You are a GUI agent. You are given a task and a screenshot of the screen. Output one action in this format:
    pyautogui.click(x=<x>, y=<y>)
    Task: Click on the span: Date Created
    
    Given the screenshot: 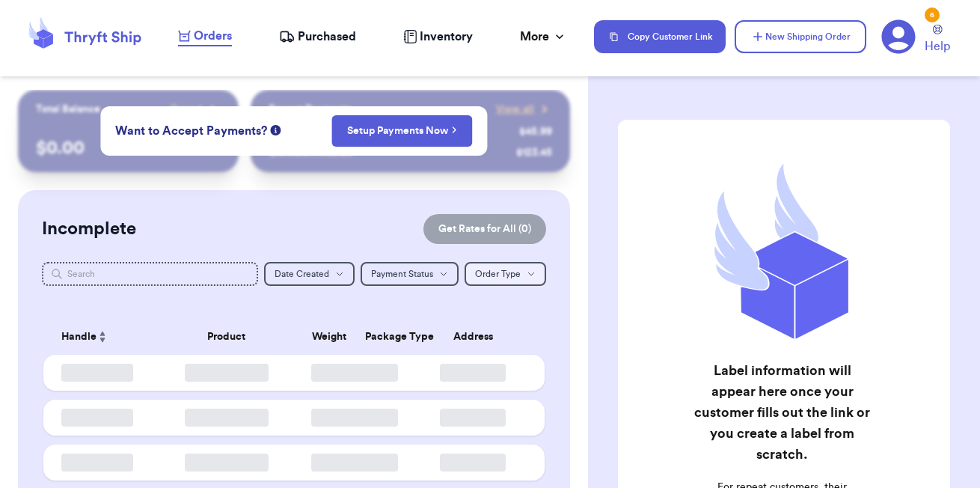 What is the action you would take?
    pyautogui.click(x=302, y=274)
    